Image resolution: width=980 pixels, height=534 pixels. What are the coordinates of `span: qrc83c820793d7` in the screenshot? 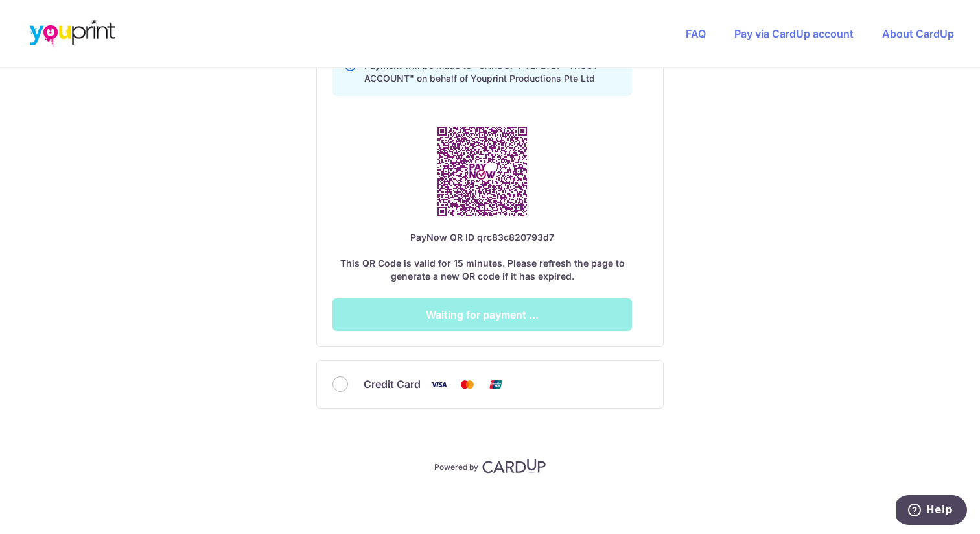 It's located at (515, 237).